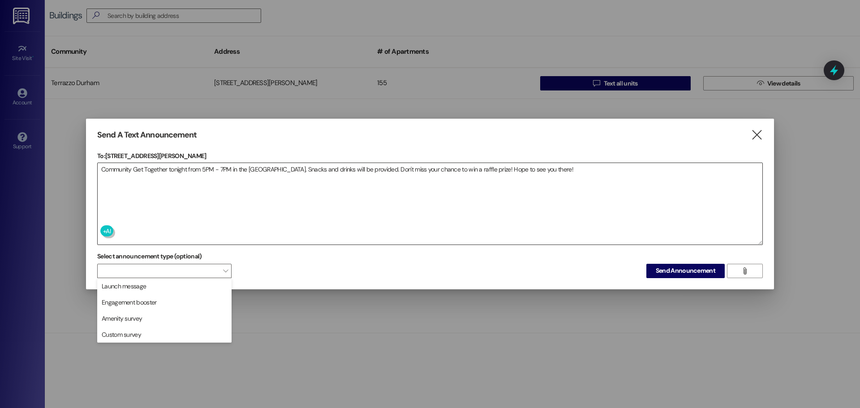 The image size is (860, 408). I want to click on span: Launch message, so click(124, 286).